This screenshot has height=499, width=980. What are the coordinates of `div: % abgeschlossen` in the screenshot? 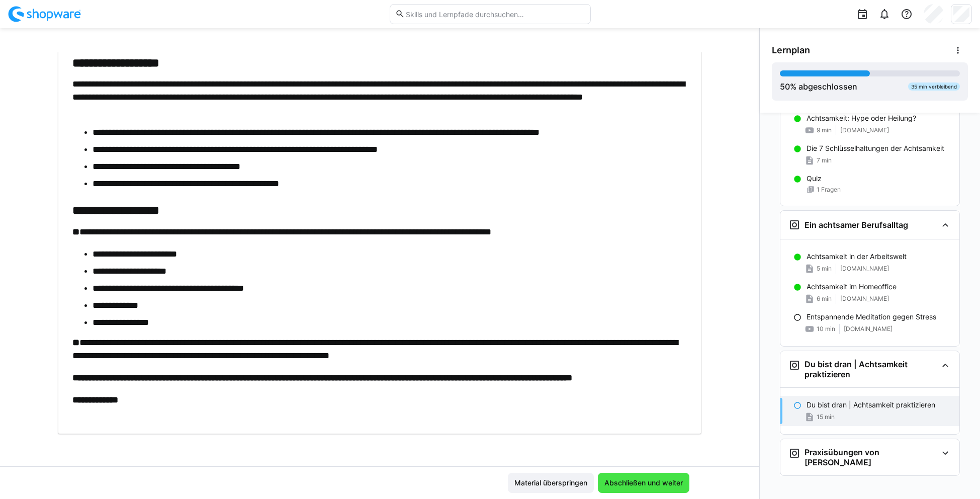 It's located at (819, 86).